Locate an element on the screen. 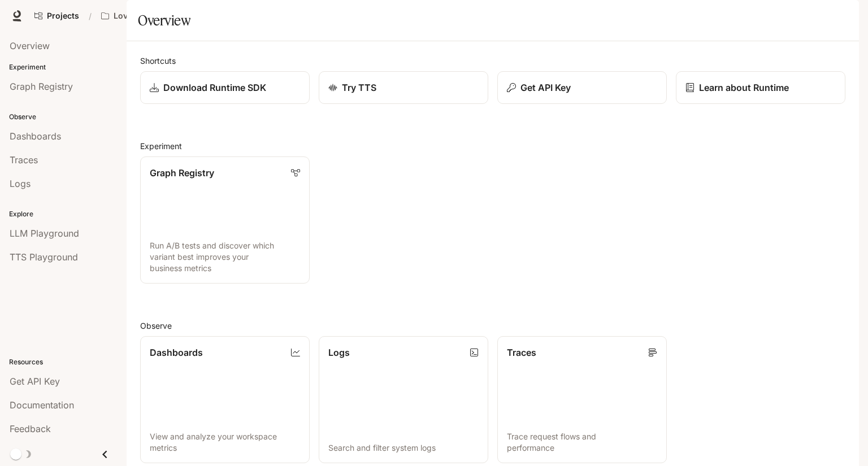 The height and width of the screenshot is (466, 868). p: Run A/B tests and discover which variant best improves your business metrics is located at coordinates (225, 257).